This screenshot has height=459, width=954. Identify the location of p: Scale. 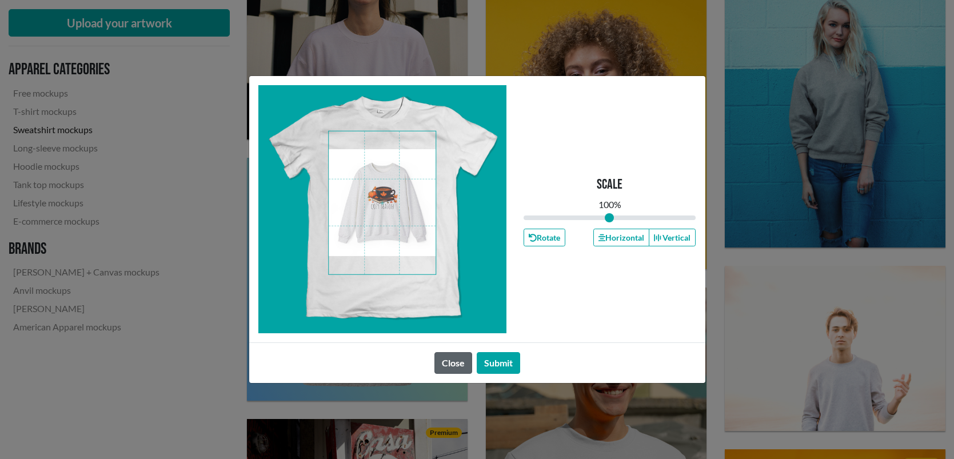
(609, 185).